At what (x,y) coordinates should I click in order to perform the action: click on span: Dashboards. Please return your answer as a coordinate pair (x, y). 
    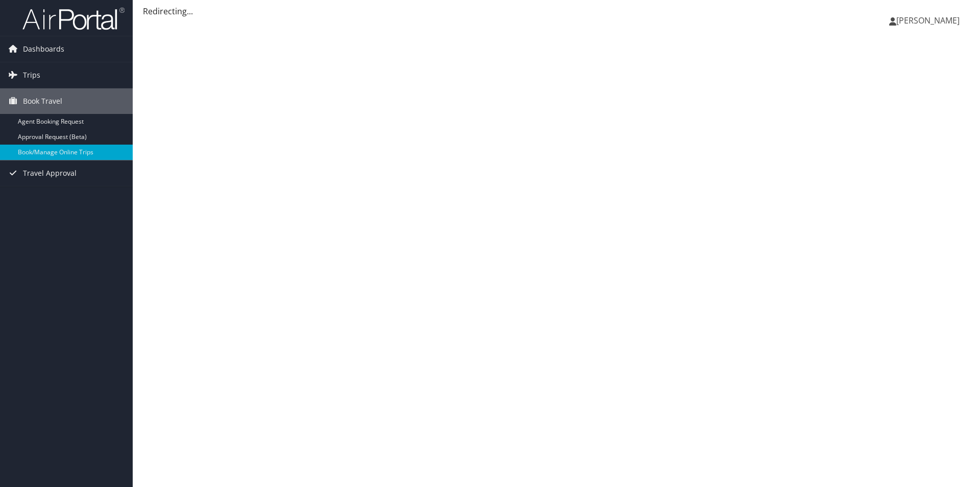
    Looking at the image, I should click on (43, 49).